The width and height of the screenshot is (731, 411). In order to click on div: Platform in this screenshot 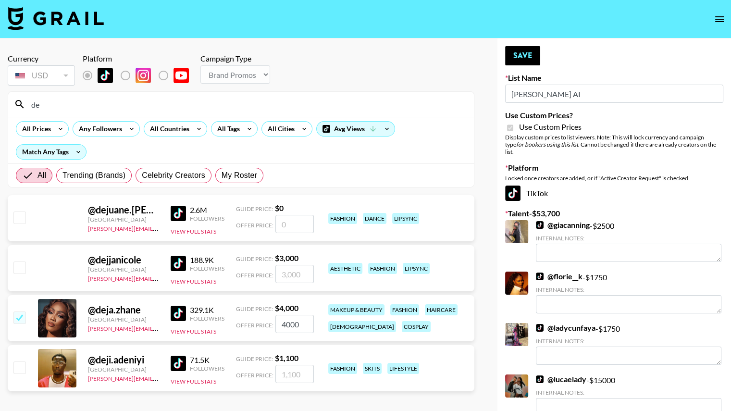, I will do `click(139, 59)`.